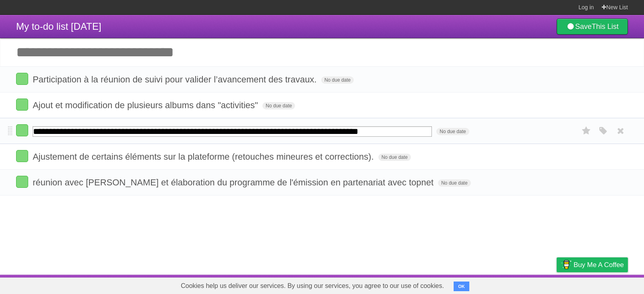 This screenshot has height=294, width=644. What do you see at coordinates (462, 286) in the screenshot?
I see `button: OK` at bounding box center [462, 286].